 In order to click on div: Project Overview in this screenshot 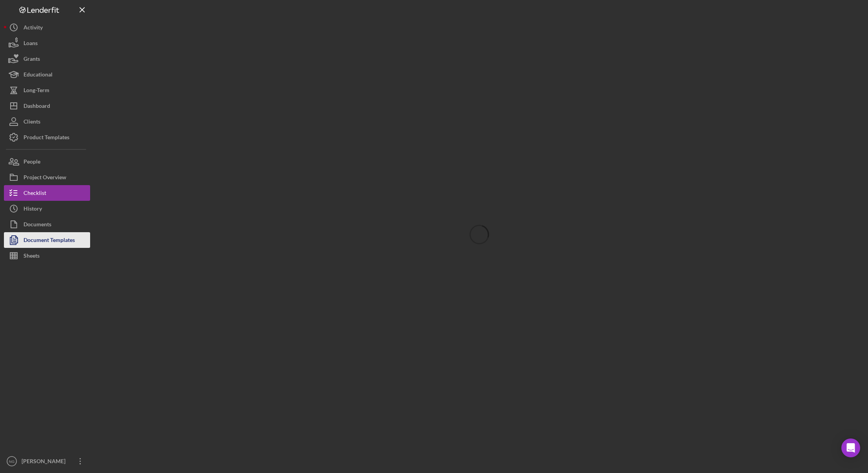, I will do `click(45, 178)`.